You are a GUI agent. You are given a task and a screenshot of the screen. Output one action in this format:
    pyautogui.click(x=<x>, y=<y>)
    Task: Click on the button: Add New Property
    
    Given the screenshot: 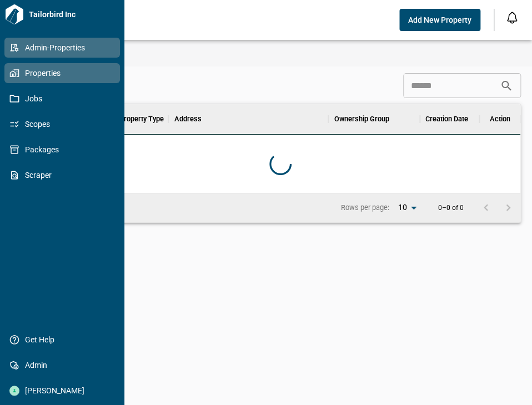 What is the action you would take?
    pyautogui.click(x=439, y=20)
    